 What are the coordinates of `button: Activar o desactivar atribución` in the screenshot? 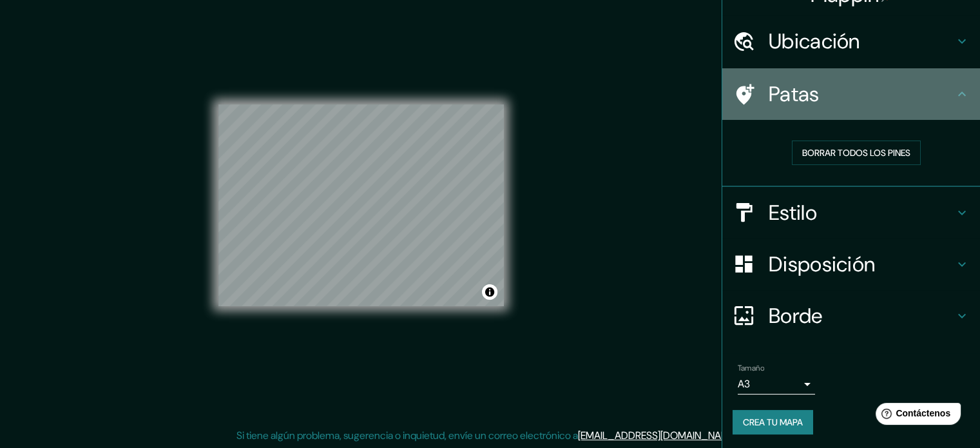 It's located at (490, 292).